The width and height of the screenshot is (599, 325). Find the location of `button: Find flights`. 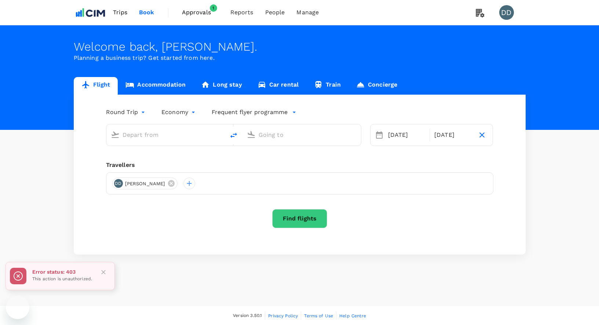

button: Find flights is located at coordinates (300, 219).